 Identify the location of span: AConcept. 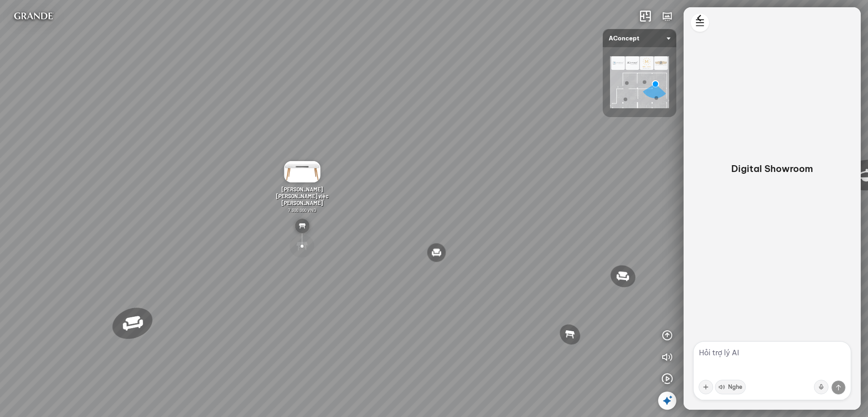
(639, 38).